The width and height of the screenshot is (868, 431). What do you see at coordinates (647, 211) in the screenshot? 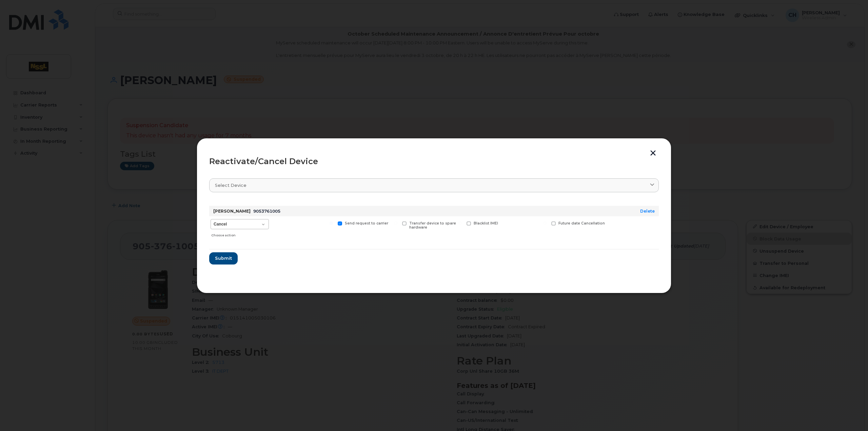
I see `a: Delete` at bounding box center [647, 211].